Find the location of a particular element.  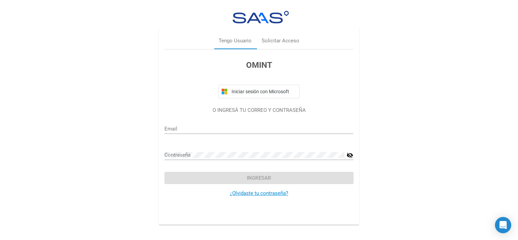

button: Ingresar is located at coordinates (259, 178).